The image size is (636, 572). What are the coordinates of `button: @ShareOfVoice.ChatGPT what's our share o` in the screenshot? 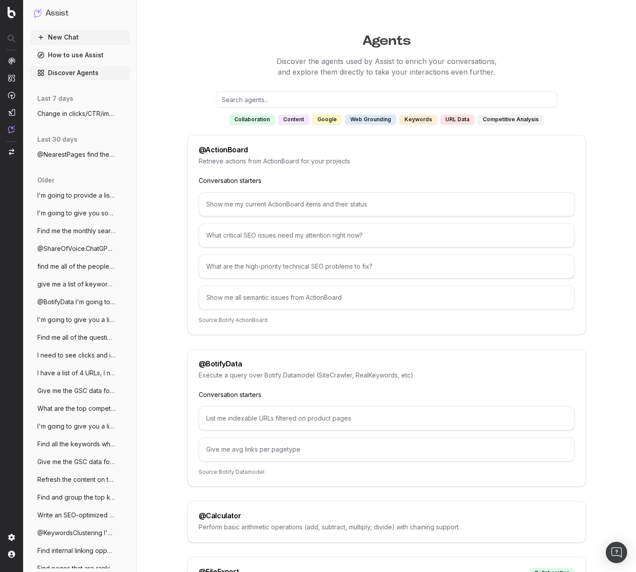 It's located at (80, 249).